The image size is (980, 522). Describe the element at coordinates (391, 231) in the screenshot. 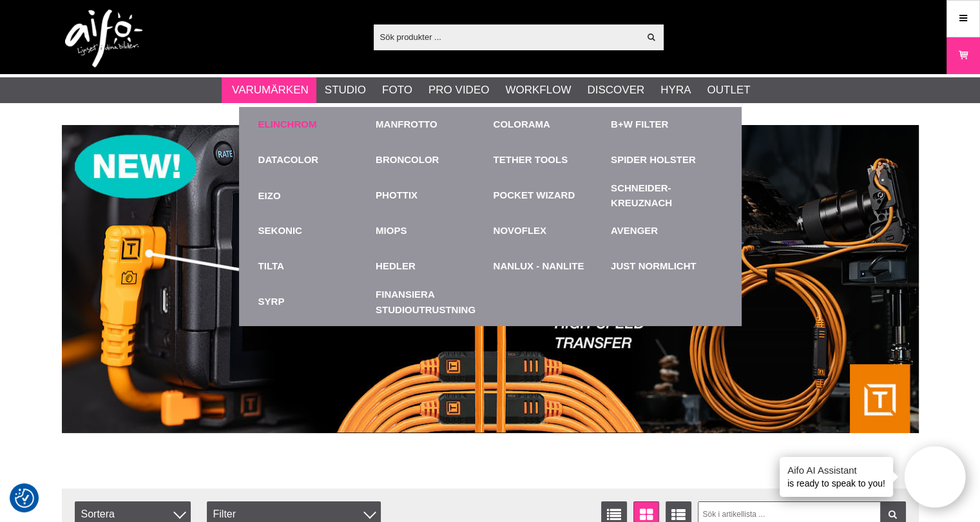

I see `a: Miops` at that location.